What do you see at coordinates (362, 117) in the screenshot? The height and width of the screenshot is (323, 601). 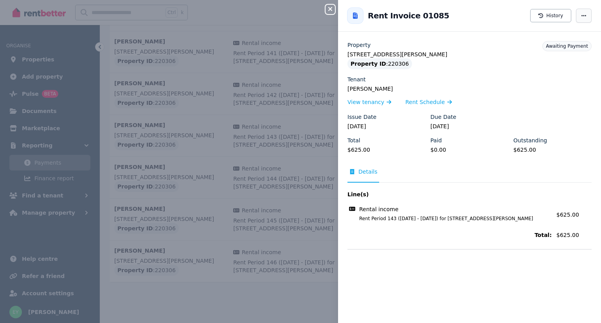 I see `label: Issue Date` at bounding box center [362, 117].